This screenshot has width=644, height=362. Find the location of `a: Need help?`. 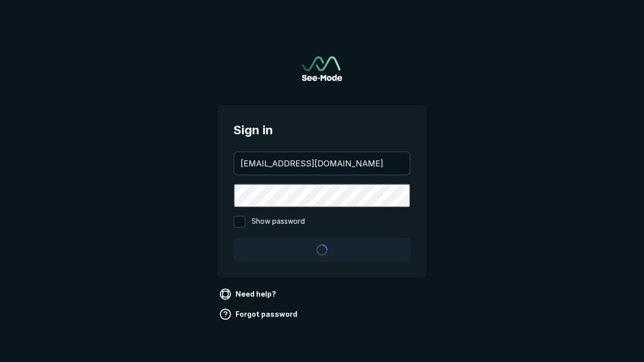

a: Need help? is located at coordinates (248, 295).